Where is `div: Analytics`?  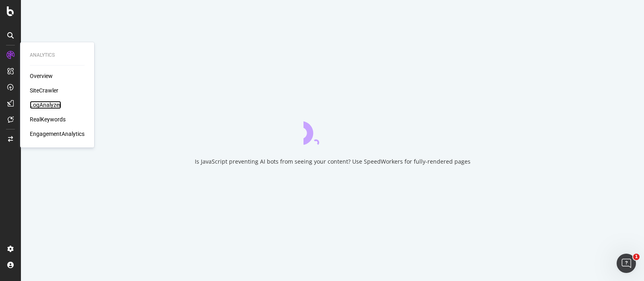
div: Analytics is located at coordinates (57, 55).